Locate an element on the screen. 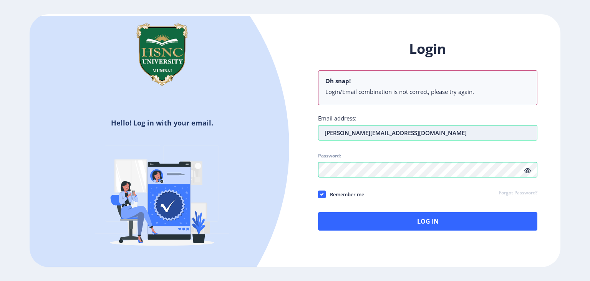  input: Email address is located at coordinates (428, 133).